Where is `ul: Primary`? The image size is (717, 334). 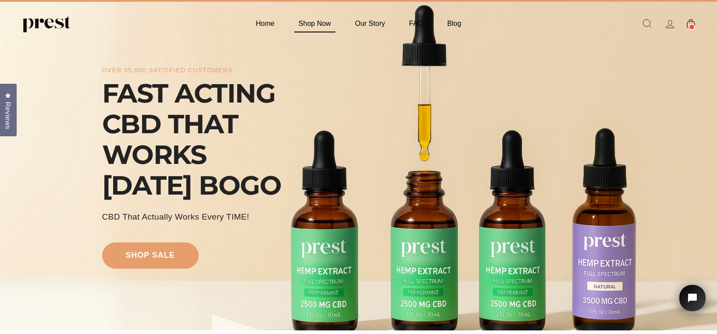 ul: Primary is located at coordinates (358, 23).